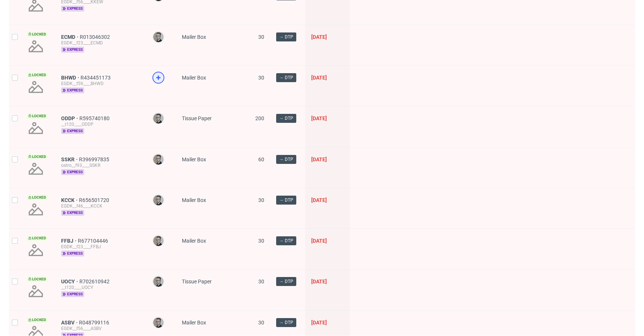 The height and width of the screenshot is (336, 644). Describe the element at coordinates (100, 124) in the screenshot. I see `div: __t120____ODDP` at that location.